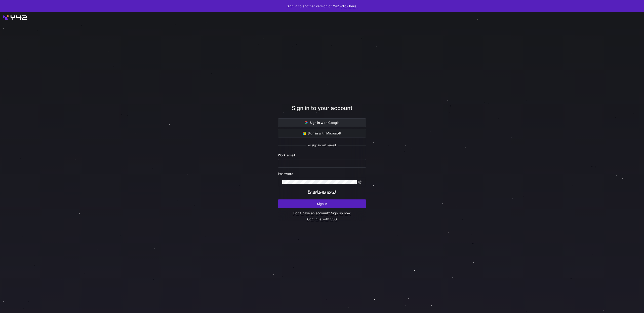  I want to click on span: Sign in with Microsoft, so click(322, 133).